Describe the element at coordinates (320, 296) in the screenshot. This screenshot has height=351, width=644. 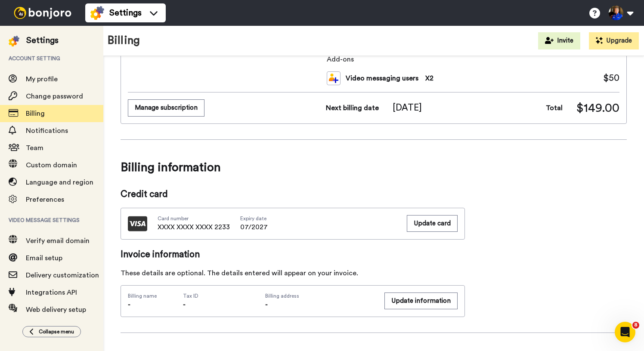
I see `span: Billing address` at that location.